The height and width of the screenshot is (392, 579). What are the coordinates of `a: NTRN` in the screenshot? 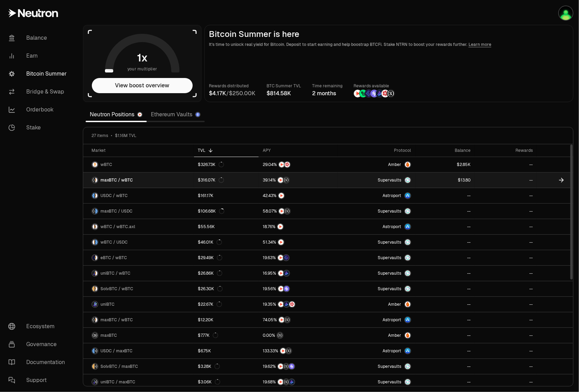 It's located at (298, 242).